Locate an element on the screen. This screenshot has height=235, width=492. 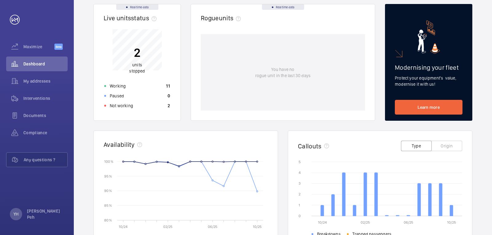
button: Origin is located at coordinates (446, 146).